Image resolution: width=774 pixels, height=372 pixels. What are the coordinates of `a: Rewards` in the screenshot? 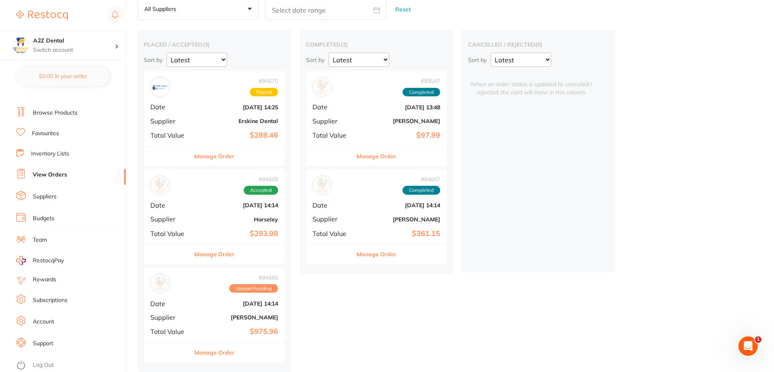 It's located at (44, 279).